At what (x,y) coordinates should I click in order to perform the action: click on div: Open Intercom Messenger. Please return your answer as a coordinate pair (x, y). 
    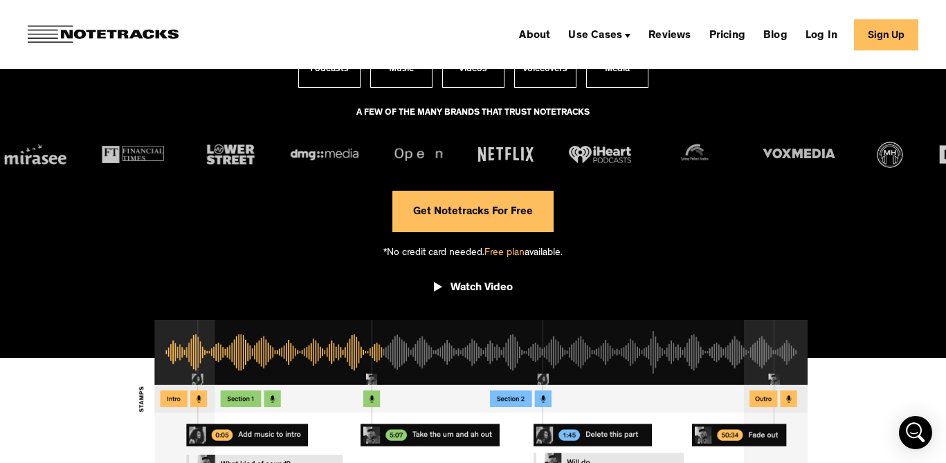
    Looking at the image, I should click on (915, 433).